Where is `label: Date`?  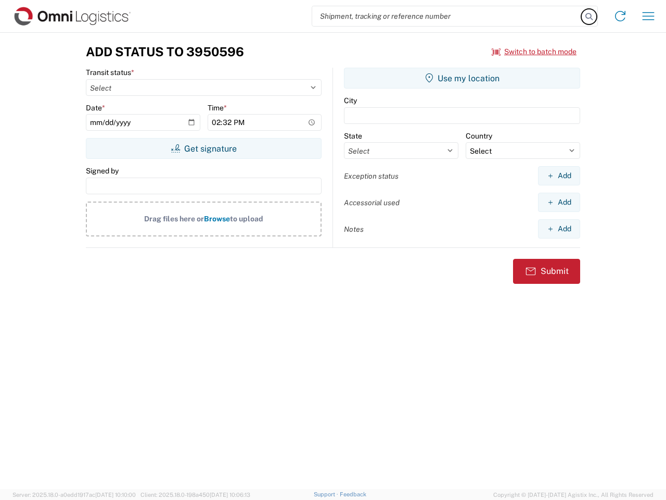 label: Date is located at coordinates (95, 108).